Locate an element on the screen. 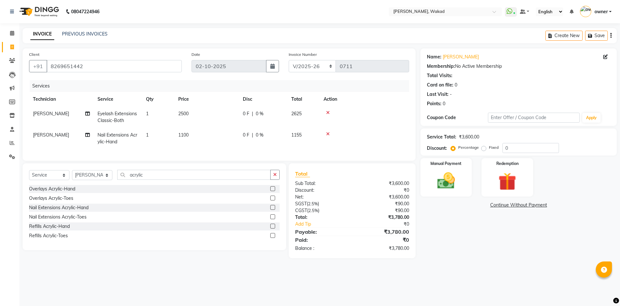 The height and width of the screenshot is (306, 620). span: 2500 is located at coordinates (183, 114).